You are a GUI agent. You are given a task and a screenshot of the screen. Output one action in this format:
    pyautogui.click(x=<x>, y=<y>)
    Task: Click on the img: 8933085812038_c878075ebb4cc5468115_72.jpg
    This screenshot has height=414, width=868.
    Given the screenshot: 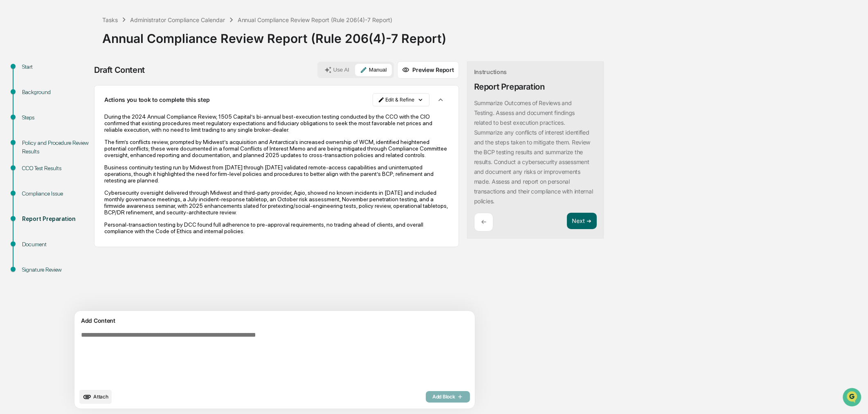 What is the action you would take?
    pyautogui.click(x=25, y=70)
    